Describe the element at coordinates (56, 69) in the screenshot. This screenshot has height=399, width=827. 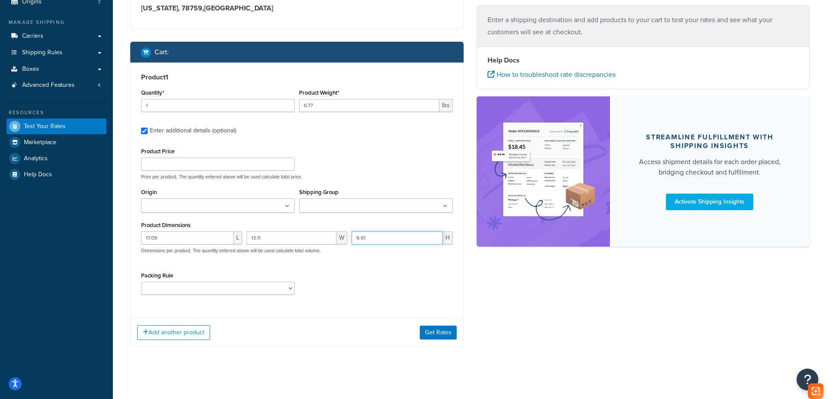
I see `a: Boxes` at that location.